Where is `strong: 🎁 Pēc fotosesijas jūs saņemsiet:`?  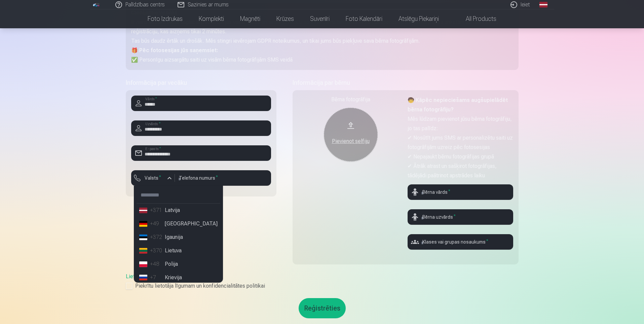 strong: 🎁 Pēc fotosesijas jūs saņemsiet: is located at coordinates (174, 50).